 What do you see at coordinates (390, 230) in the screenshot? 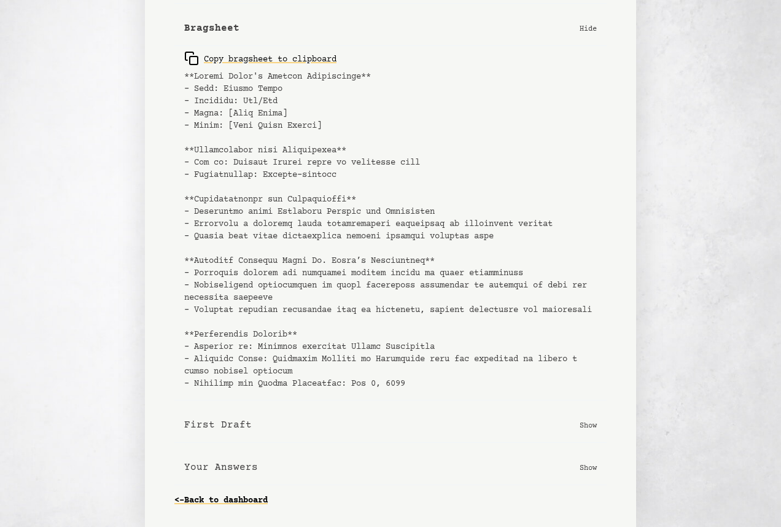
I see `pre: **Loremi Dolor's Ametcon Adipiscinge** - Sedd: Eiusmo Tempo - Incididu: Utl/Etd - Magna: [Aliq En...` at bounding box center [390, 230].